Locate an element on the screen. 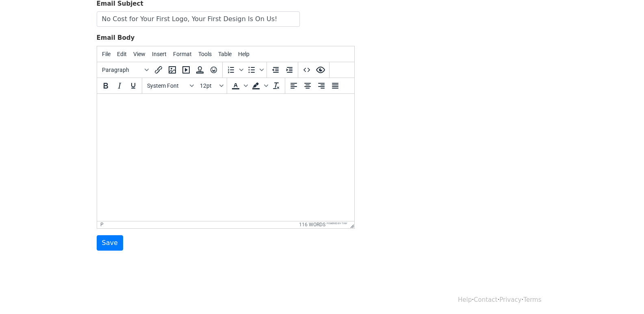  input: Save is located at coordinates (110, 243).